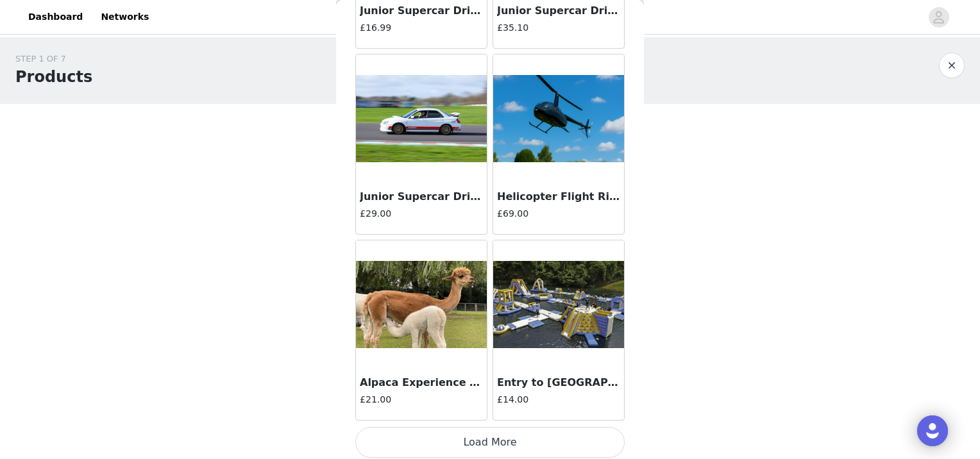 This screenshot has height=459, width=980. Describe the element at coordinates (54, 77) in the screenshot. I see `h1: Products` at that location.